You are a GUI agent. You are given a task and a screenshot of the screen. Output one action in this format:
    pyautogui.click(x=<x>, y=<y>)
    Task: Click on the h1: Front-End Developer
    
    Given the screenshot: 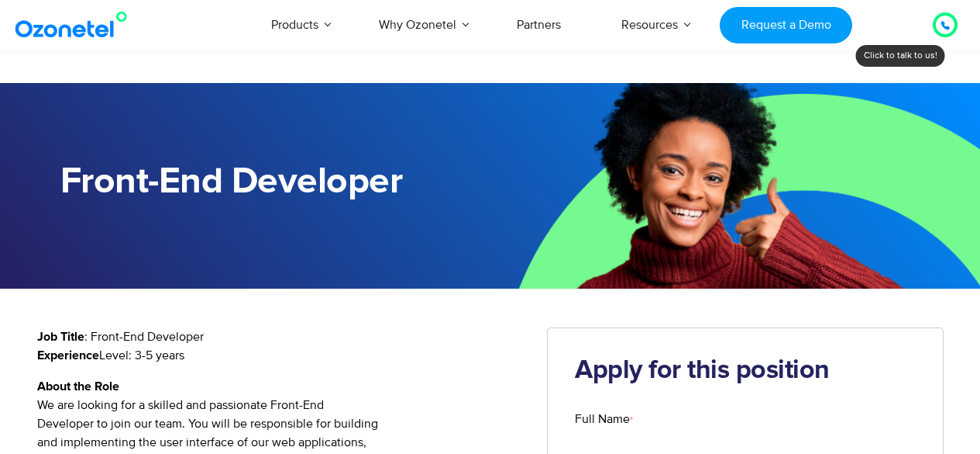 What is the action you would take?
    pyautogui.click(x=275, y=181)
    